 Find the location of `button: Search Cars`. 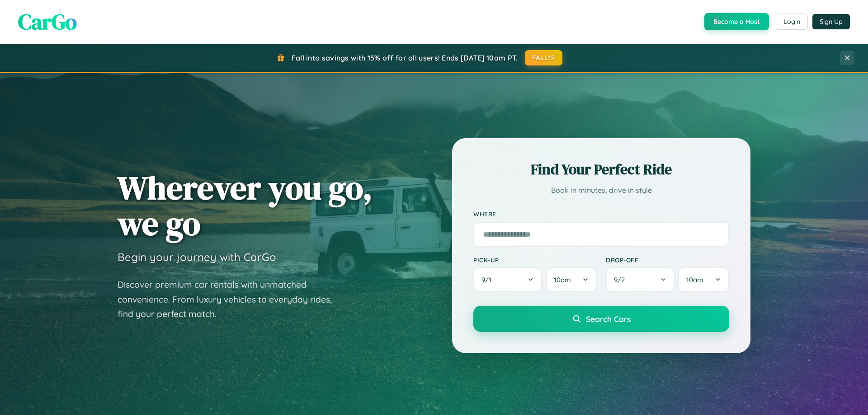

button: Search Cars is located at coordinates (601, 319).